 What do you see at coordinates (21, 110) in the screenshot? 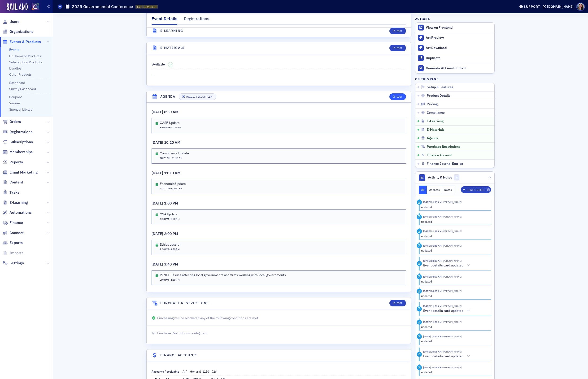
I see `a: Sponsor Library` at bounding box center [21, 110].